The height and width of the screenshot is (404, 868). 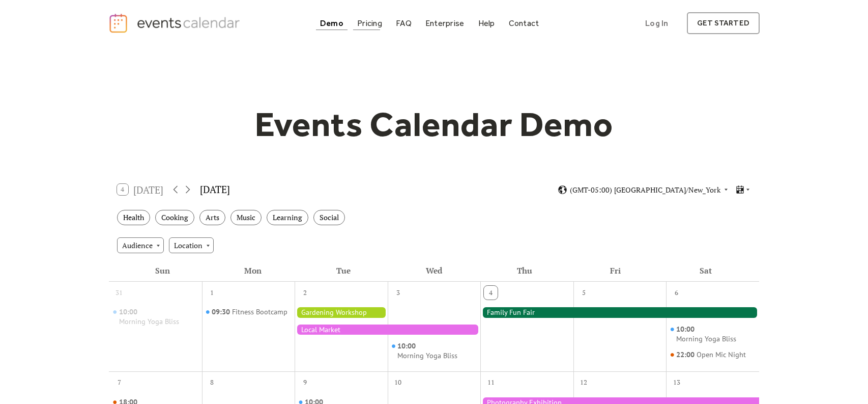 I want to click on a: Pricing, so click(x=369, y=23).